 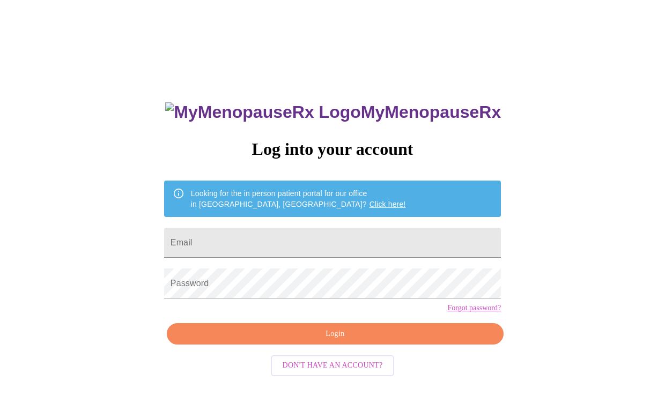 I want to click on a: Forgot password?, so click(x=474, y=308).